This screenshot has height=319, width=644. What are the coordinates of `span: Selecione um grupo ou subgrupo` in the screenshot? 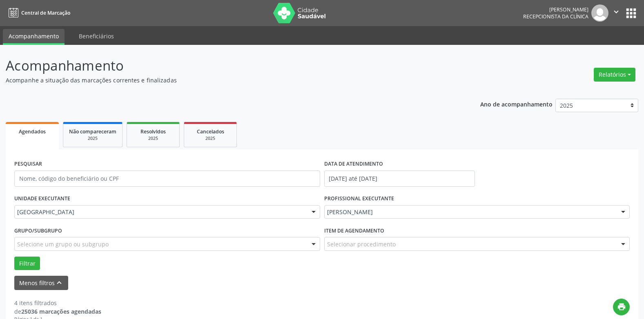 It's located at (63, 244).